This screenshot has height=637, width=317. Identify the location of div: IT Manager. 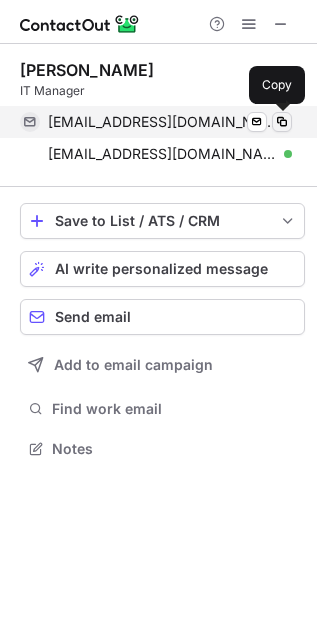
(162, 91).